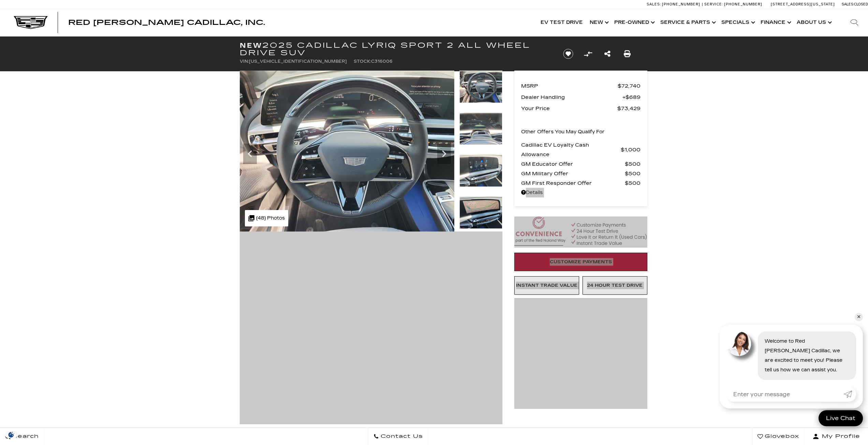  What do you see at coordinates (861, 4) in the screenshot?
I see `span: Closed` at bounding box center [861, 4].